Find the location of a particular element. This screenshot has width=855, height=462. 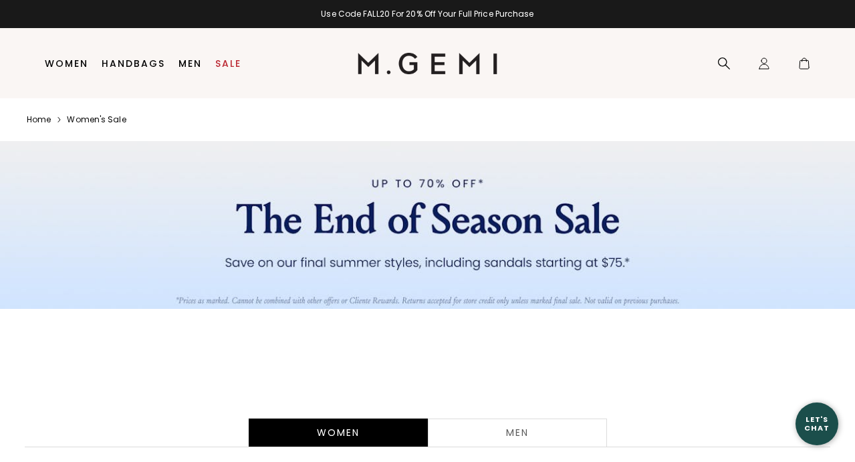

div: Women is located at coordinates (338, 432).